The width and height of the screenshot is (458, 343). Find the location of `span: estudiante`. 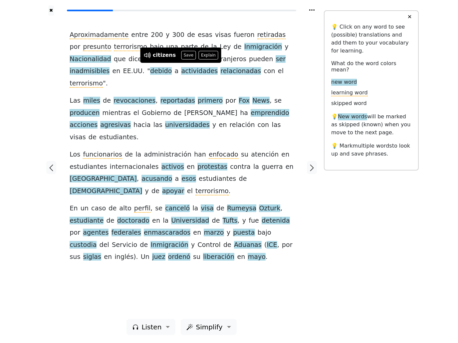

span: estudiante is located at coordinates (87, 221).